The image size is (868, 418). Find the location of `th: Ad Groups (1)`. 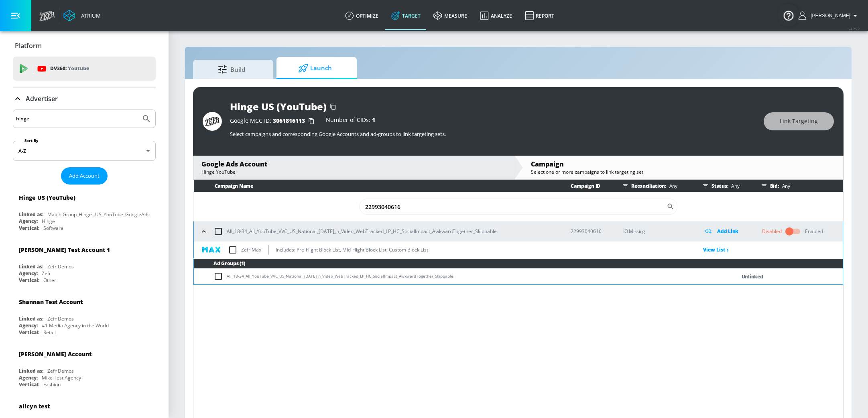

th: Ad Groups (1) is located at coordinates (518, 264).